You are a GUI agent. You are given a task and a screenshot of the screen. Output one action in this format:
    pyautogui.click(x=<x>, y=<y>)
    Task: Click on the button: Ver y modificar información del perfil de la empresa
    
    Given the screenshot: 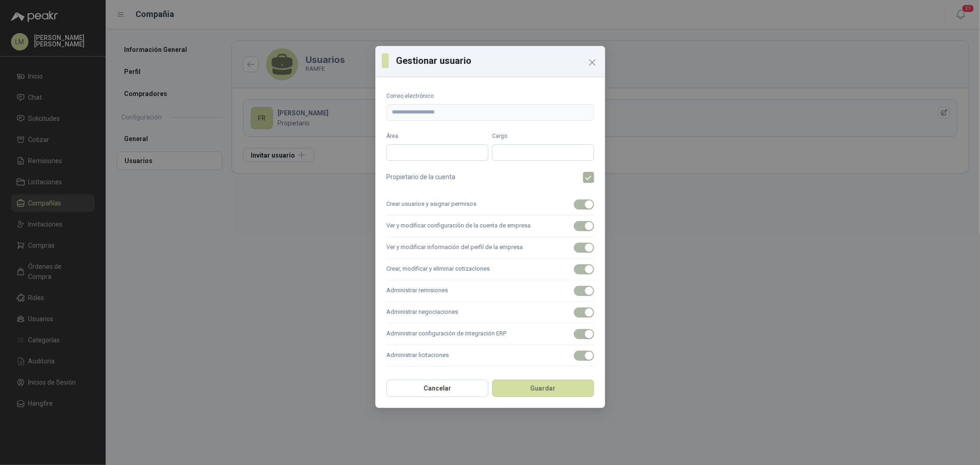 What is the action you would take?
    pyautogui.click(x=584, y=247)
    